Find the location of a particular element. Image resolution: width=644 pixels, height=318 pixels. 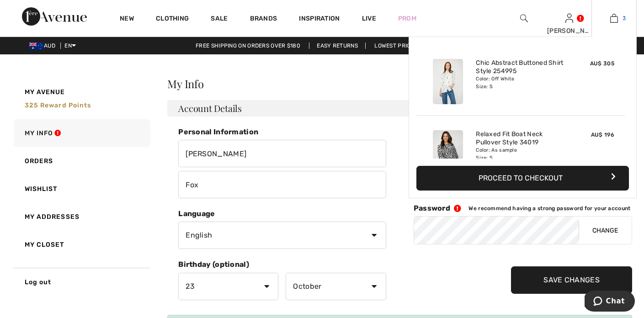

a: 3 is located at coordinates (614, 18).